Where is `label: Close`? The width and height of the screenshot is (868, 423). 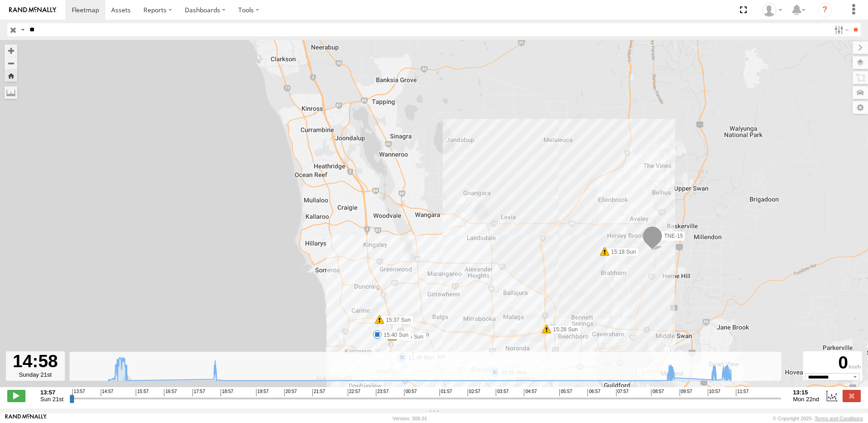 label: Close is located at coordinates (852, 396).